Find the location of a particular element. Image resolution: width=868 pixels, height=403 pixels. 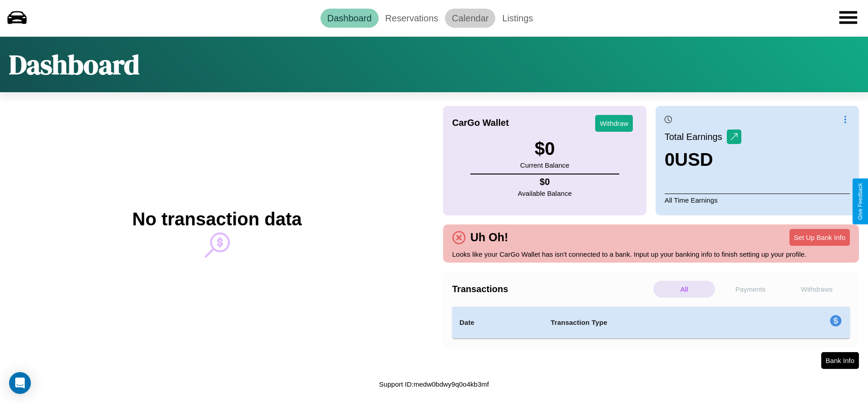

div: Give Feedback is located at coordinates (861, 201).